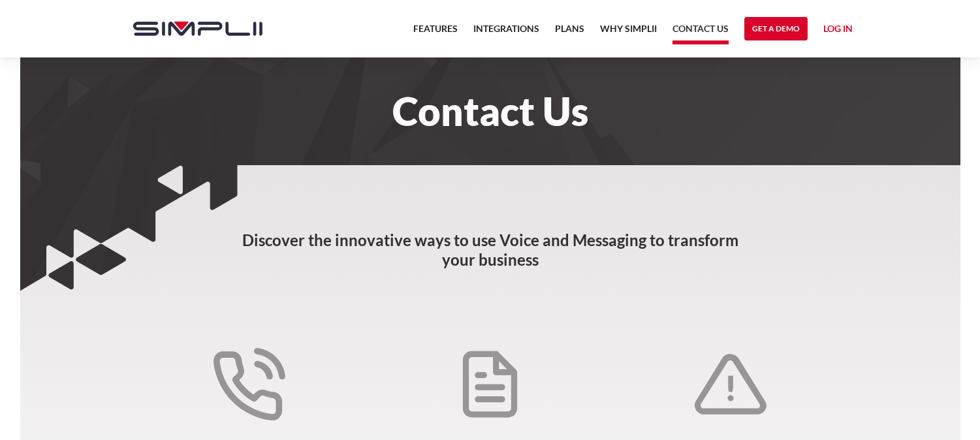 The width and height of the screenshot is (980, 440). I want to click on strong: Discover the innovative ways to use Voice and Messaging to transform your business, so click(490, 250).